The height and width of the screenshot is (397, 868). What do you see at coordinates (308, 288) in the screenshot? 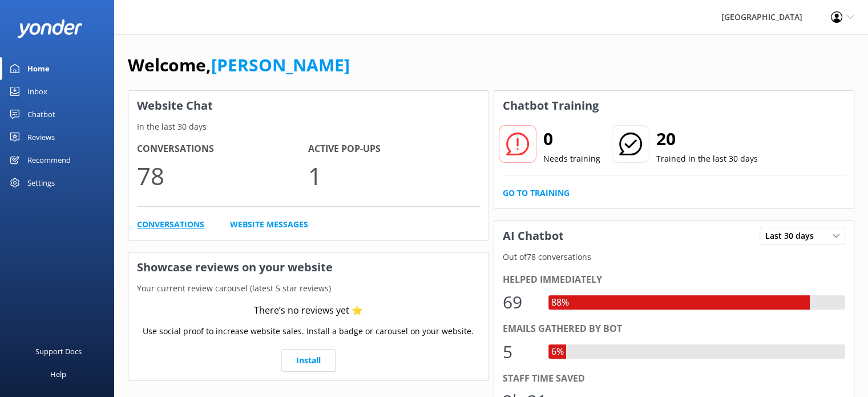
I see `p: Your current review carousel (latest 5 star reviews)` at bounding box center [308, 288].